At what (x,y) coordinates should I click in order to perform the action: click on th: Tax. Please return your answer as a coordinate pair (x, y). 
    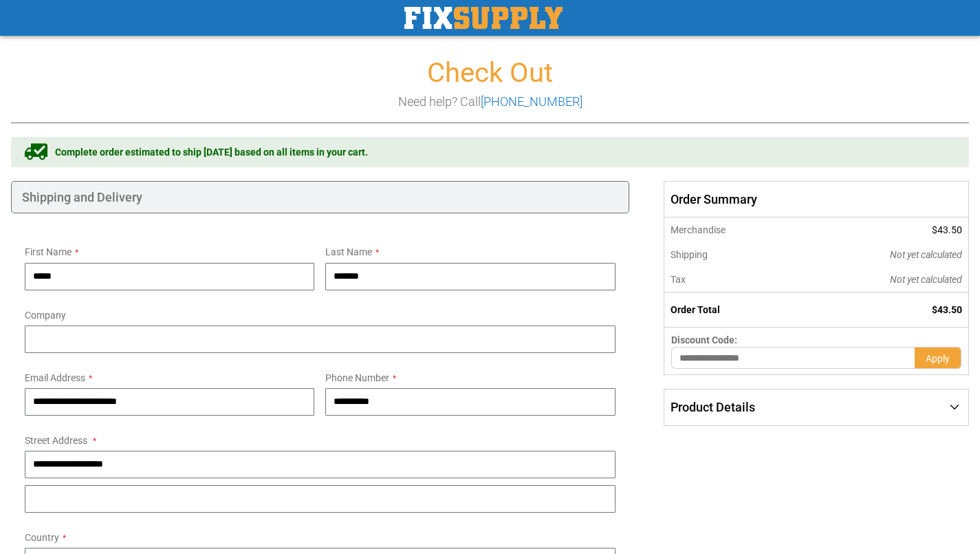
    Looking at the image, I should click on (732, 279).